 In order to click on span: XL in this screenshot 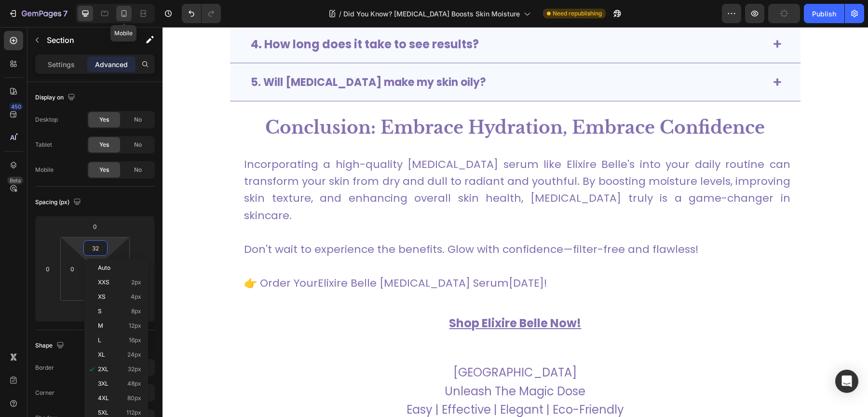, I will do `click(101, 354)`.